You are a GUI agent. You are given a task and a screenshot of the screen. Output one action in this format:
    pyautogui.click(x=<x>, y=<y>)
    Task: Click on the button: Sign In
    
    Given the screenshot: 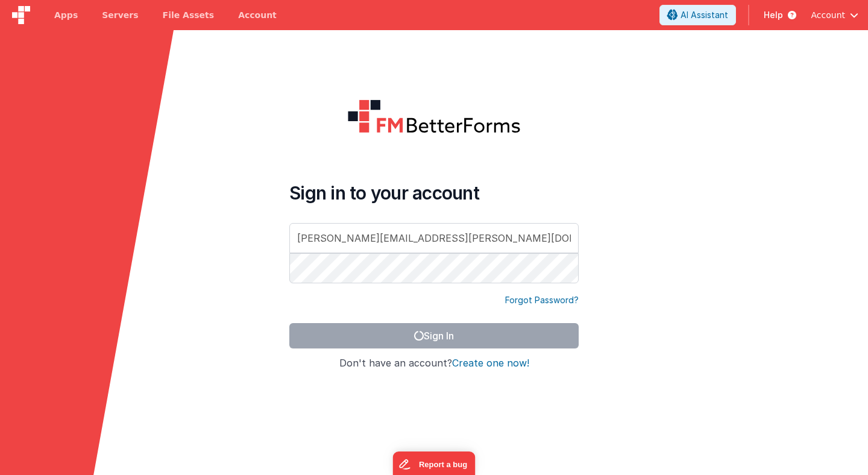 What is the action you would take?
    pyautogui.click(x=434, y=336)
    